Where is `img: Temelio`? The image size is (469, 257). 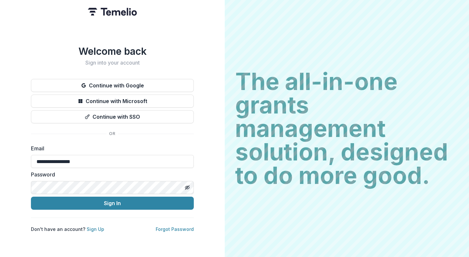 img: Temelio is located at coordinates (112, 12).